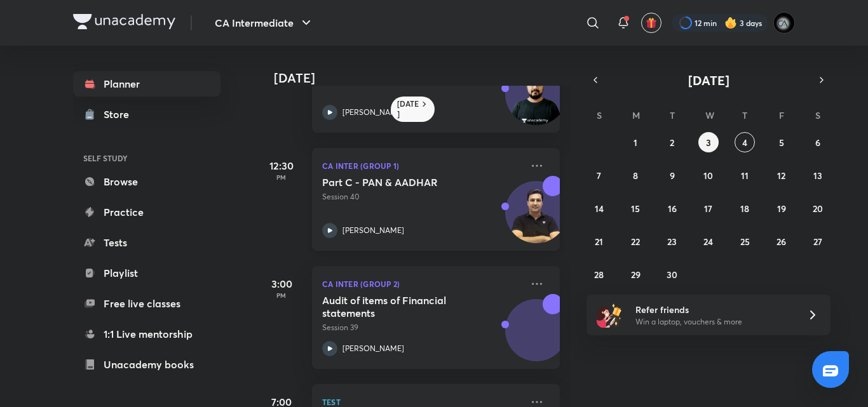 This screenshot has height=407, width=868. Describe the element at coordinates (744, 209) in the screenshot. I see `abbr: September 18, 2025` at that location.